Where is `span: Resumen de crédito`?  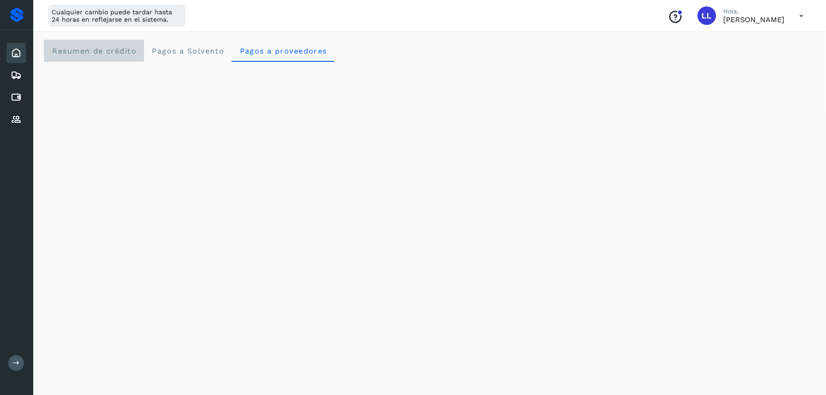
span: Resumen de crédito is located at coordinates (94, 51).